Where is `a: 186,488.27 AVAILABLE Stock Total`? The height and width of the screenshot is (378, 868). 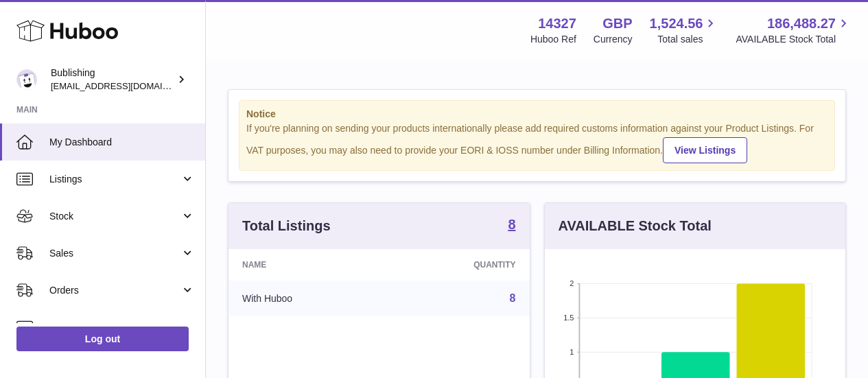 a: 186,488.27 AVAILABLE Stock Total is located at coordinates (793, 30).